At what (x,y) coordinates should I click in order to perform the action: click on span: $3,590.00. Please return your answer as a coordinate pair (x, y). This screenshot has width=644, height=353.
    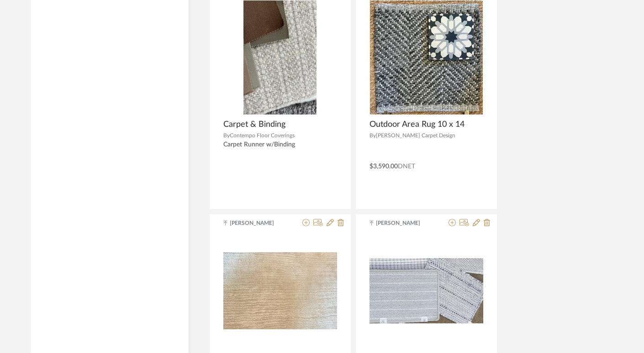
    Looking at the image, I should click on (383, 167).